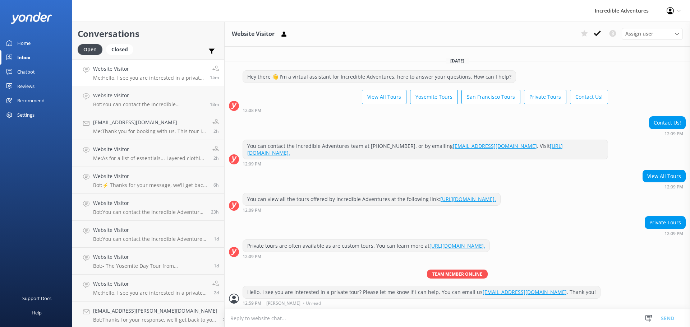  Describe the element at coordinates (545, 97) in the screenshot. I see `button: Private Tours` at that location.